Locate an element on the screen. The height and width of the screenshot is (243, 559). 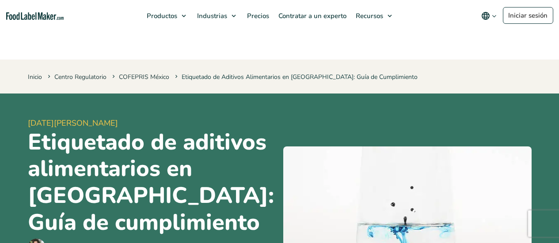
a: Inicio is located at coordinates (35, 77).